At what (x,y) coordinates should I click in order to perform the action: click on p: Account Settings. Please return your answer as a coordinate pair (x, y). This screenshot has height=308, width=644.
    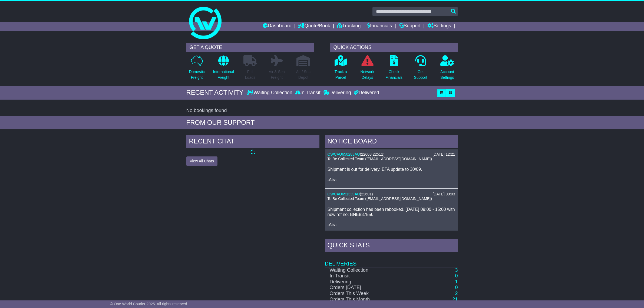
    Looking at the image, I should click on (447, 75).